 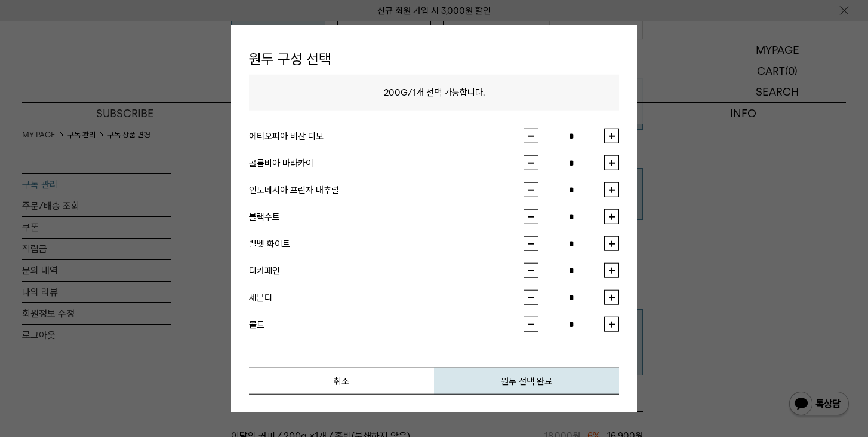 I want to click on span: 1, so click(x=415, y=93).